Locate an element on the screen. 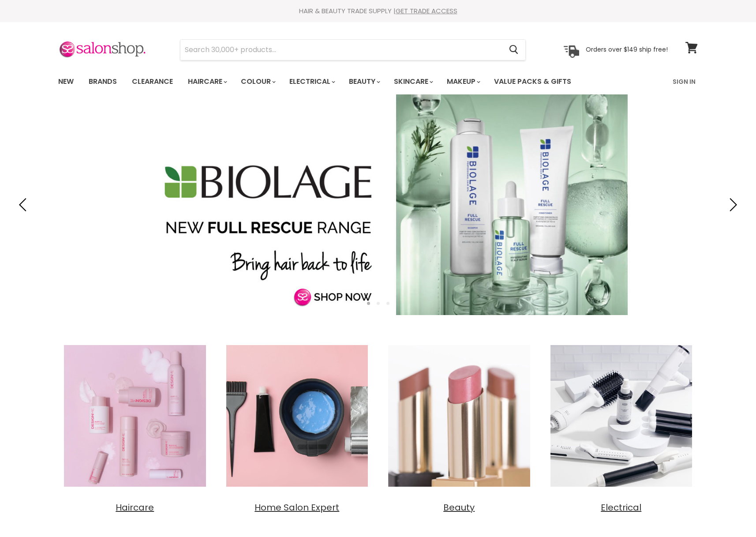  form: Product is located at coordinates (353, 50).